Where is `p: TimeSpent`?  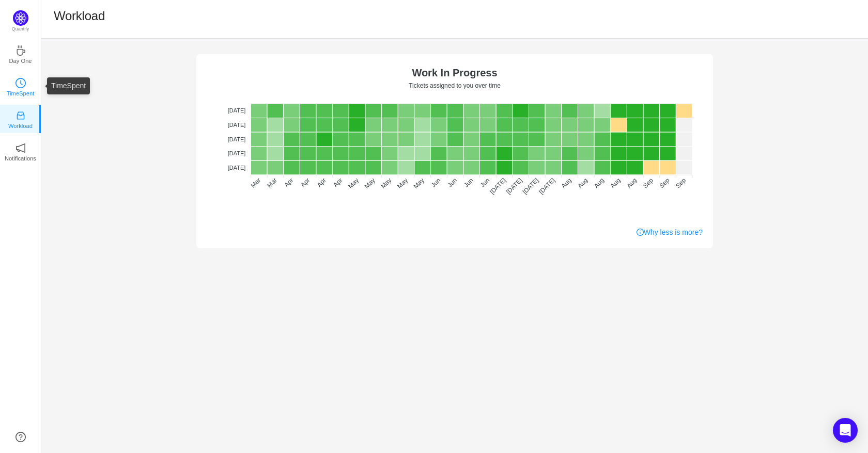
p: TimeSpent is located at coordinates (20, 94).